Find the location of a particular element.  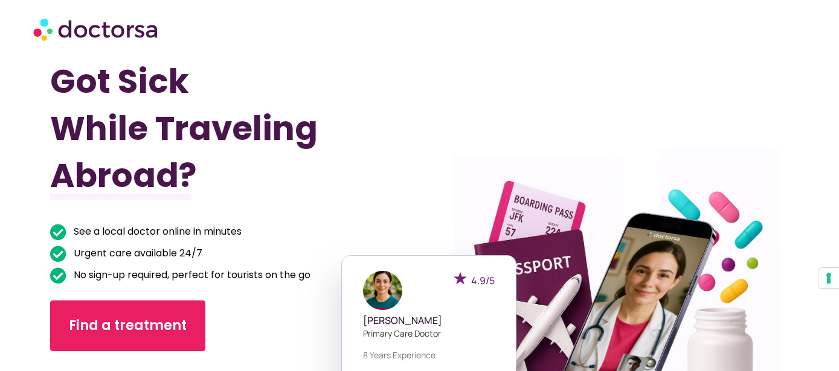

p: 8 years experience is located at coordinates (429, 355).